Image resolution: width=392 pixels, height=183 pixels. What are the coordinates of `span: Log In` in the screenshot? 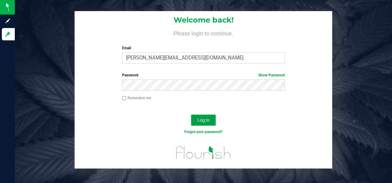 It's located at (203, 120).